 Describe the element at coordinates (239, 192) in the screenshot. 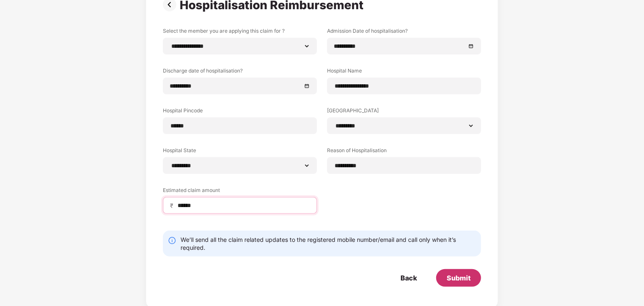

I see `label: Estimated claim amount` at that location.